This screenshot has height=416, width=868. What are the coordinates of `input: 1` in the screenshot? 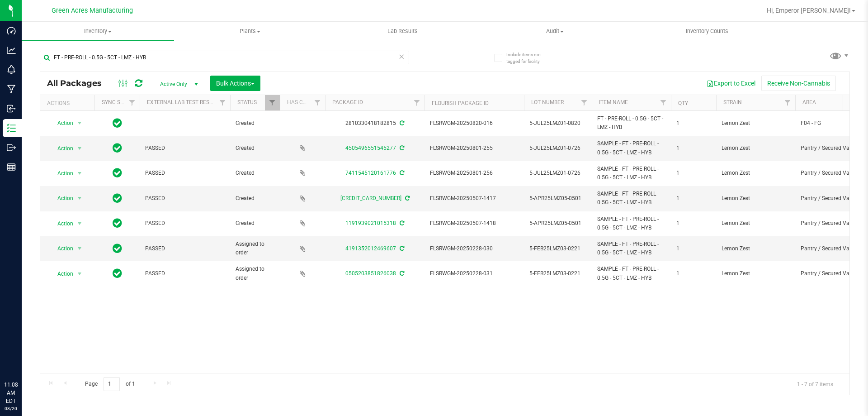 It's located at (111, 383).